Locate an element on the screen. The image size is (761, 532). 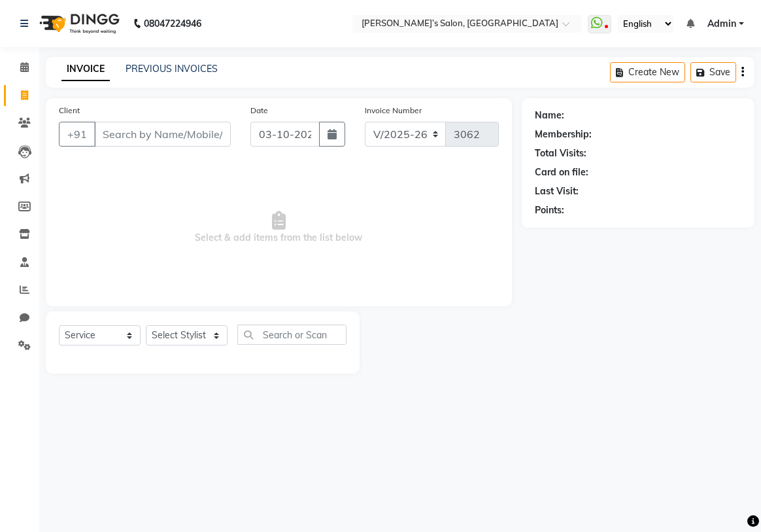
input: Search or Scan is located at coordinates (291, 335).